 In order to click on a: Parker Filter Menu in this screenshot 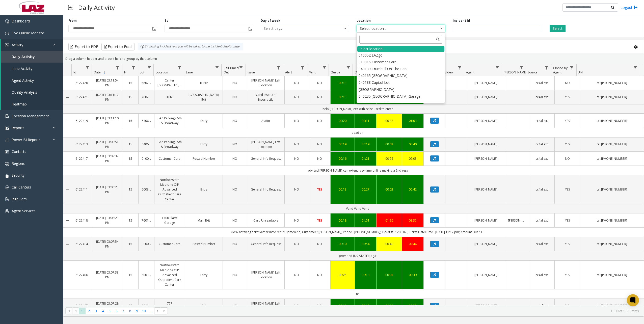, I will do `click(521, 67)`.